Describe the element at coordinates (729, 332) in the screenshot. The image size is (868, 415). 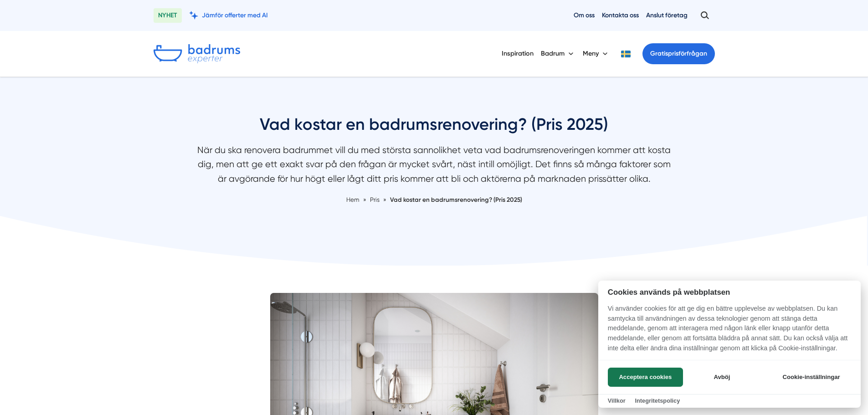
I see `p: Vi använder cookies för att ge dig en bättre upplevelse av webbplatsen. Du kan samtycka till anvä...` at that location.